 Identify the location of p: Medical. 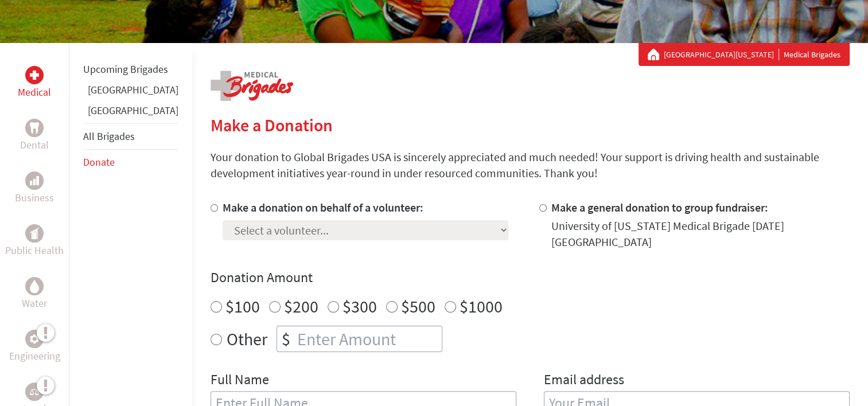
(34, 92).